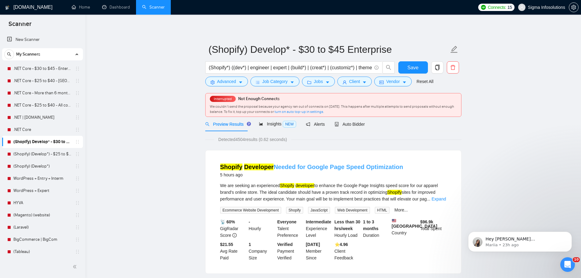 The image size is (581, 278). I want to click on button: Save, so click(413, 67).